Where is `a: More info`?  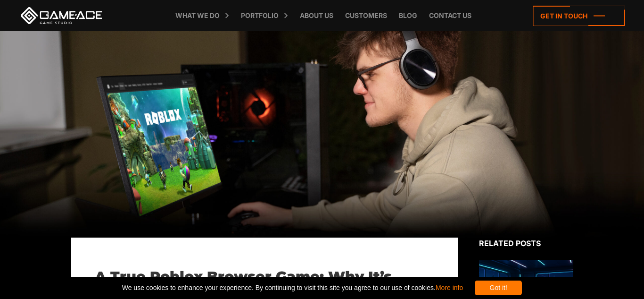 a: More info is located at coordinates (450, 287).